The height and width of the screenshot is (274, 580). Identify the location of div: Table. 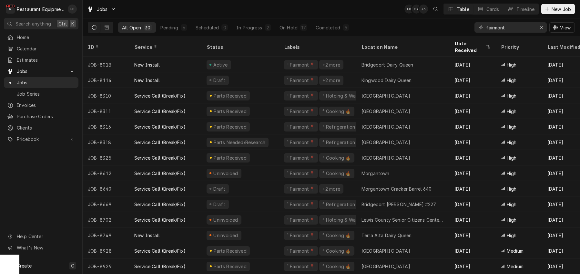
(463, 9).